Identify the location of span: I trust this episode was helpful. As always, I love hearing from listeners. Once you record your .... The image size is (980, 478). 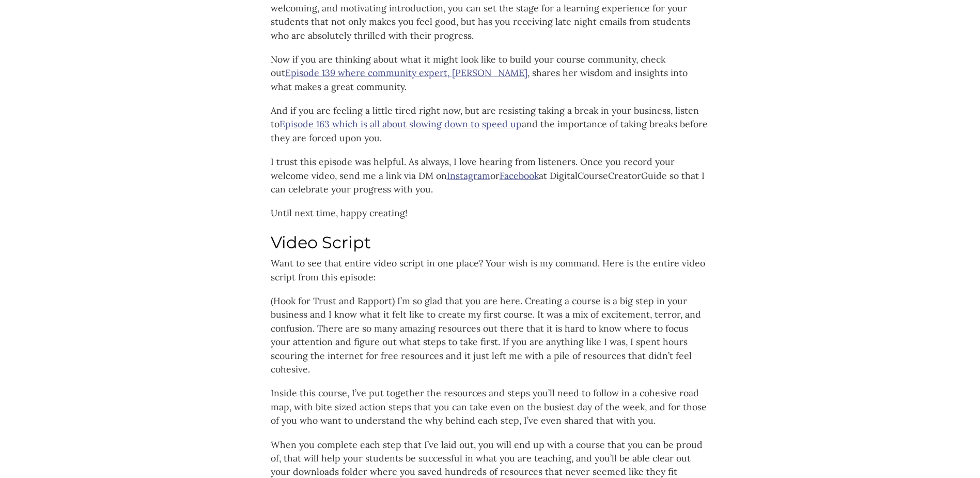
(488, 175).